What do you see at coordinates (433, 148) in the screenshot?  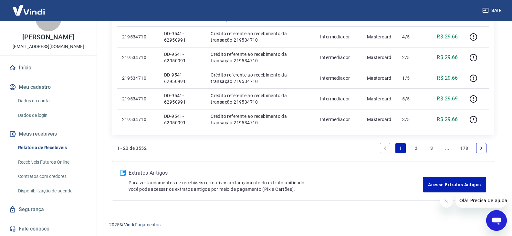 I see `ul: Pagination` at bounding box center [433, 148].